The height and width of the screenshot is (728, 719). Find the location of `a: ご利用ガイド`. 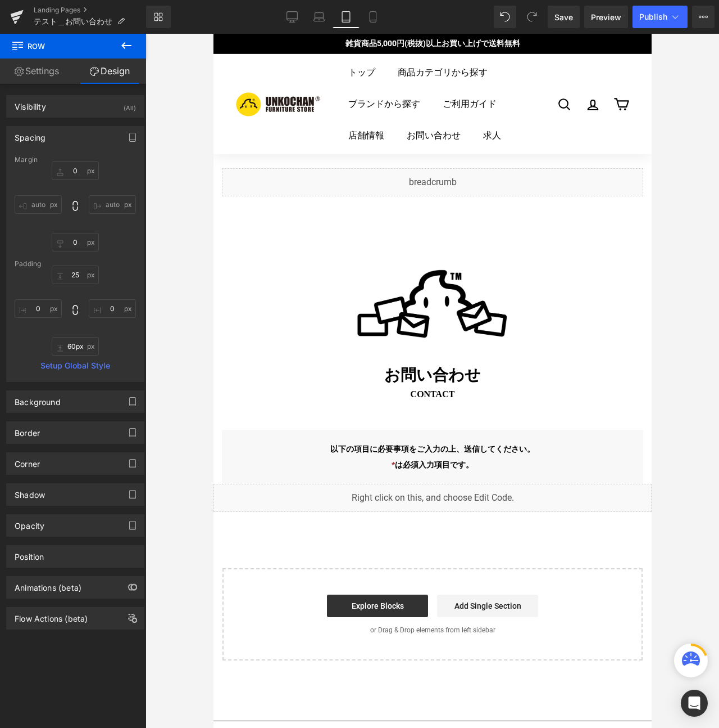

a: ご利用ガイド is located at coordinates (257, 70).